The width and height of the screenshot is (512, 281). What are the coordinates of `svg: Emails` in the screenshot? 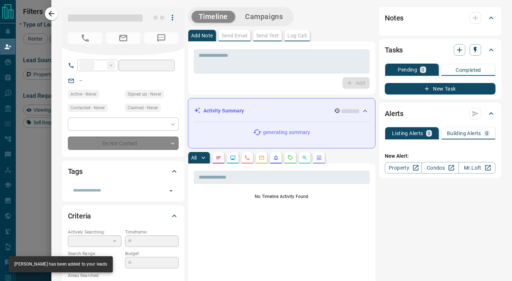 It's located at (261, 158).